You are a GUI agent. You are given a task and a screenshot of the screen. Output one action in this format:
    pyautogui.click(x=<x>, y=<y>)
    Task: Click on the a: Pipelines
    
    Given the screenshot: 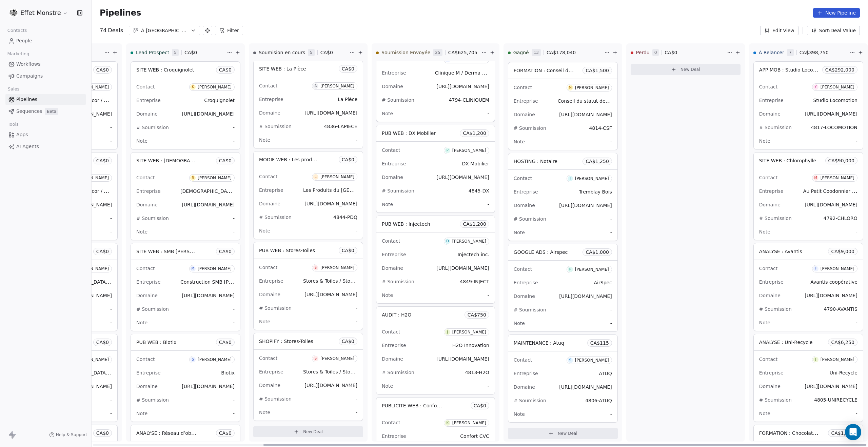 What is the action you would take?
    pyautogui.click(x=46, y=99)
    